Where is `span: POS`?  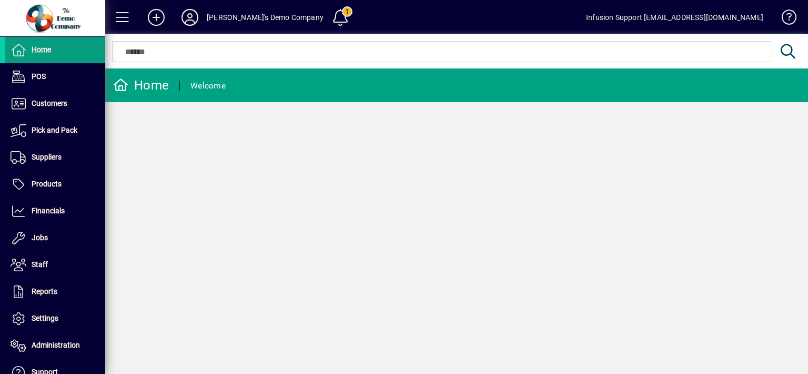
span: POS is located at coordinates (38, 76).